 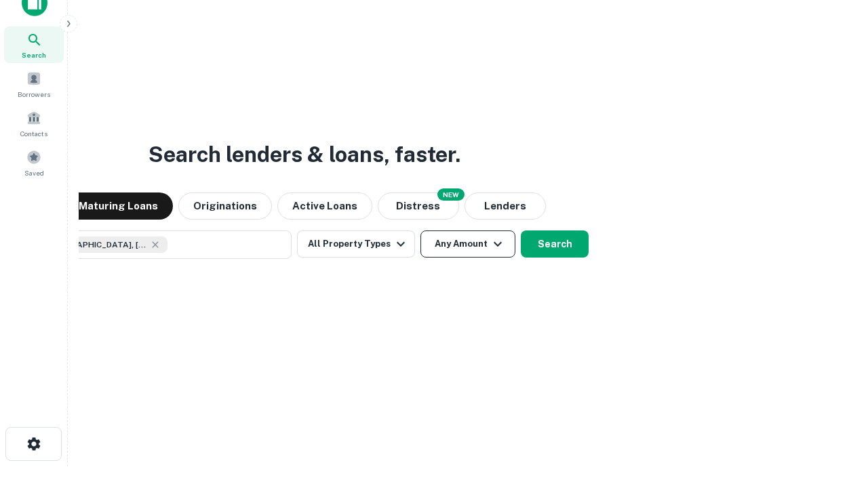 What do you see at coordinates (554, 244) in the screenshot?
I see `button: Search` at bounding box center [554, 244].